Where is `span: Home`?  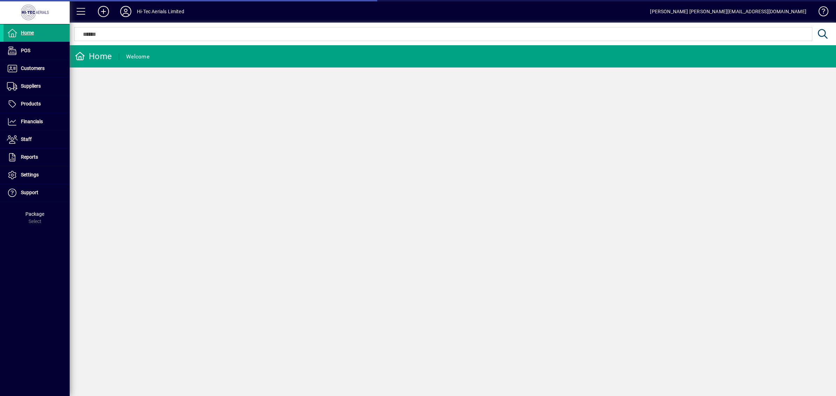
span: Home is located at coordinates (27, 33).